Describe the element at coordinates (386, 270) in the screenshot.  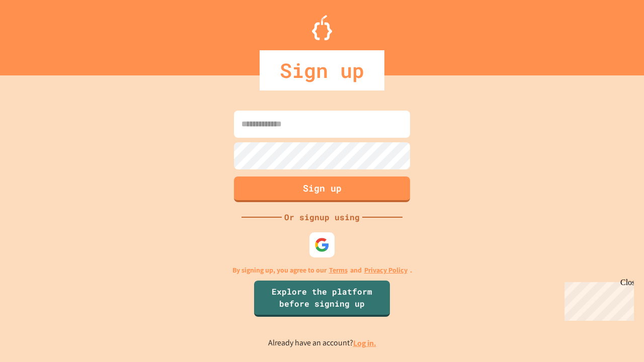
I see `a: Privacy Policy` at that location.